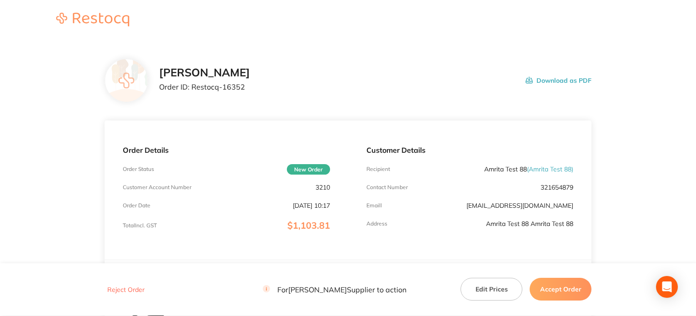  Describe the element at coordinates (205, 87) in the screenshot. I see `p: Order ID: Restocq- 16352` at that location.